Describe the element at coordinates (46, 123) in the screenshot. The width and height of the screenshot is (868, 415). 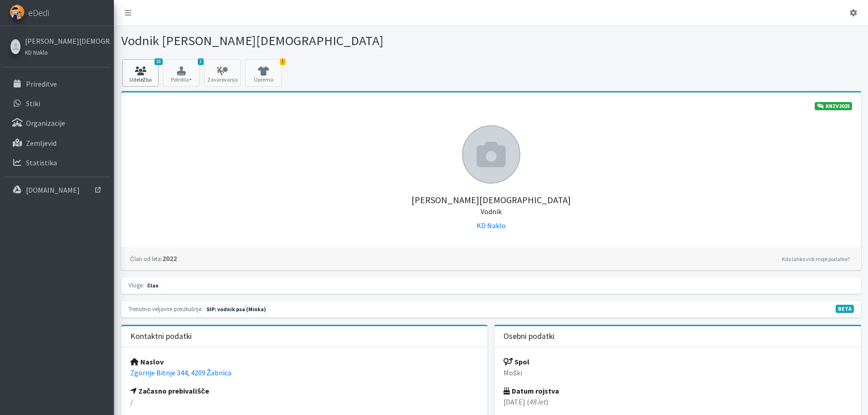
I see `p: Organizacije` at that location.